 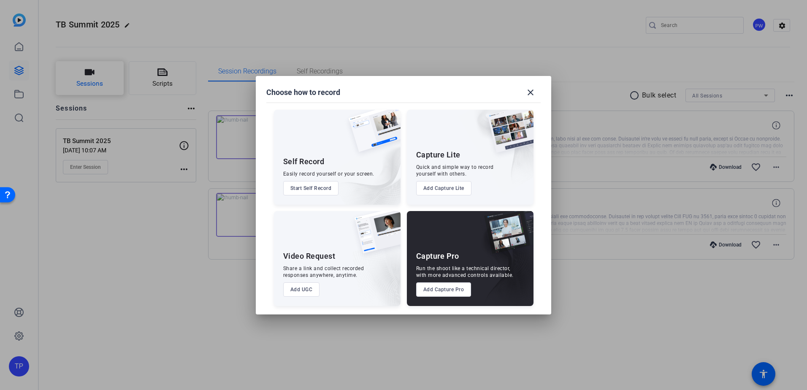 What do you see at coordinates (309, 256) in the screenshot?
I see `div: Video Request` at bounding box center [309, 256].